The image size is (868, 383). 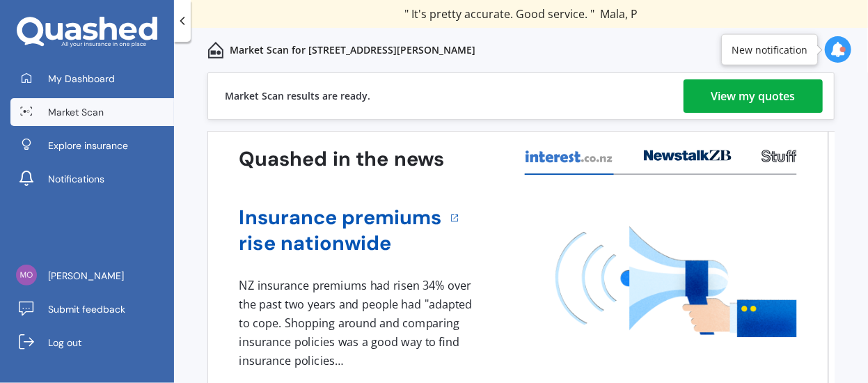 I want to click on a: rise nationwide, so click(x=341, y=243).